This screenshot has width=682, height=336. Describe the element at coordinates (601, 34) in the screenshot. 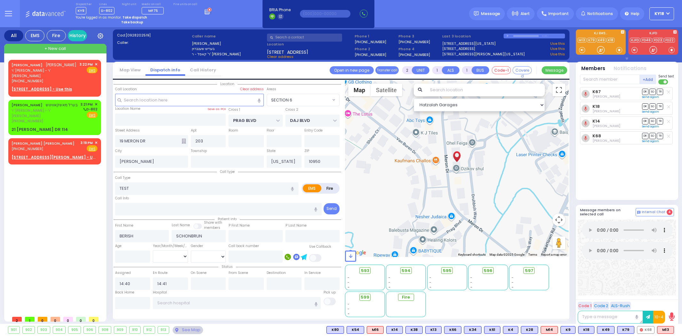

I see `label: KJ EMS...` at that location.